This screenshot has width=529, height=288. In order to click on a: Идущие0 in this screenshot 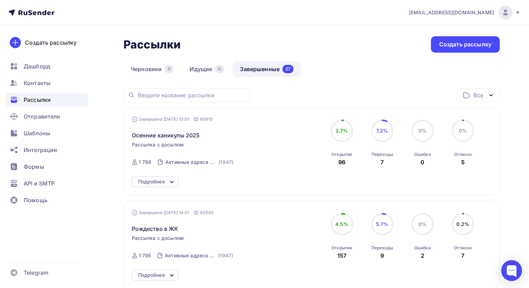, I will do `click(207, 69)`.